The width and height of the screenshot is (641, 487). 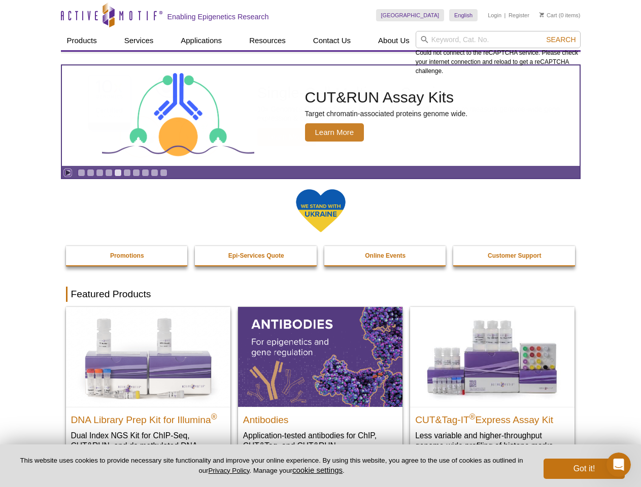 I want to click on p: Application-tested antibodies for ChIP, CUT&Tag, and CUT&RUN., so click(x=320, y=440).